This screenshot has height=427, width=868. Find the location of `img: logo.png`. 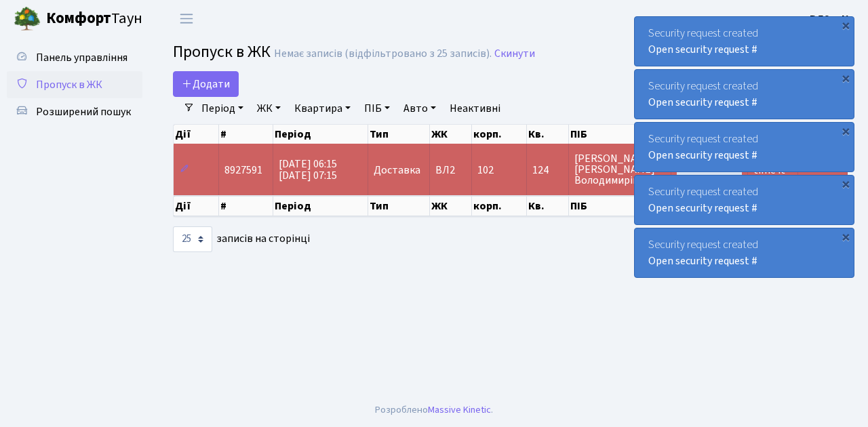

img: logo.png is located at coordinates (28, 19).